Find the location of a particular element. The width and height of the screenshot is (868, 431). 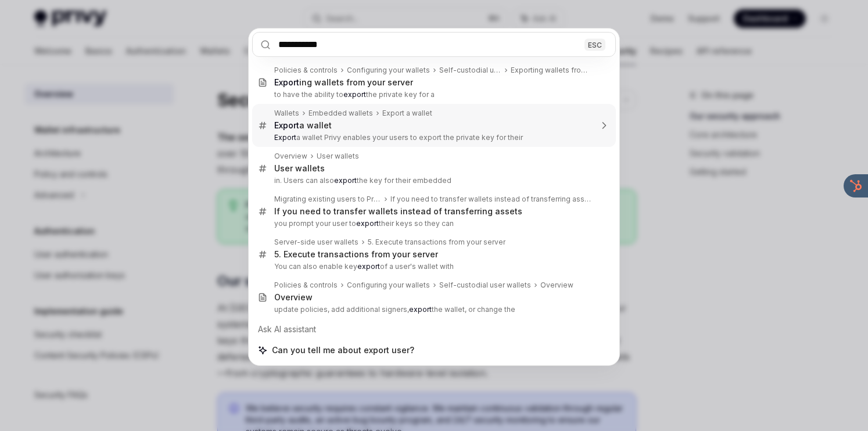

p: to have the ability to the private key for a is located at coordinates (432, 94).